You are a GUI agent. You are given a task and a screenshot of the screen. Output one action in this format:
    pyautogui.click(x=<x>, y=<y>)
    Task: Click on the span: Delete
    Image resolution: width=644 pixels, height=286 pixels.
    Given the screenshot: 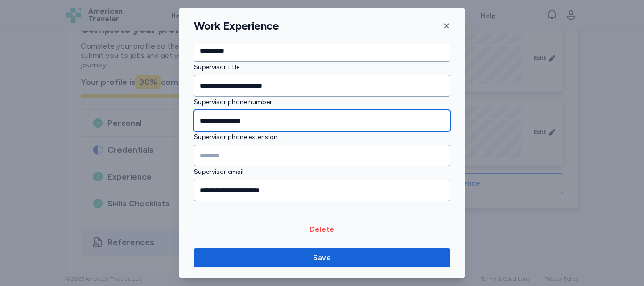 What is the action you would take?
    pyautogui.click(x=322, y=229)
    